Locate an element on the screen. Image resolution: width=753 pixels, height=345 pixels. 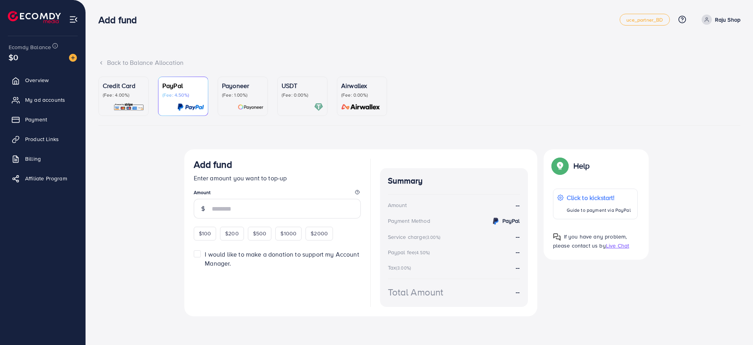
p: Guide to payment via PayPal is located at coordinates (599, 210).